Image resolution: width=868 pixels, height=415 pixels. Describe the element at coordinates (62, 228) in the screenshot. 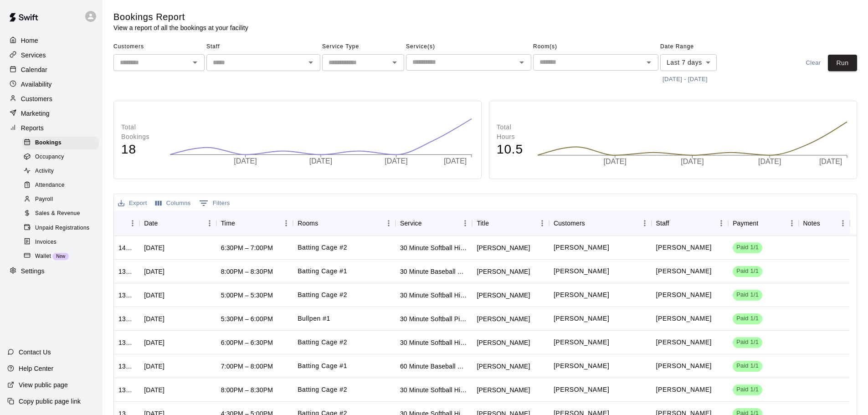

I see `a: Unpaid Registrations` at that location.